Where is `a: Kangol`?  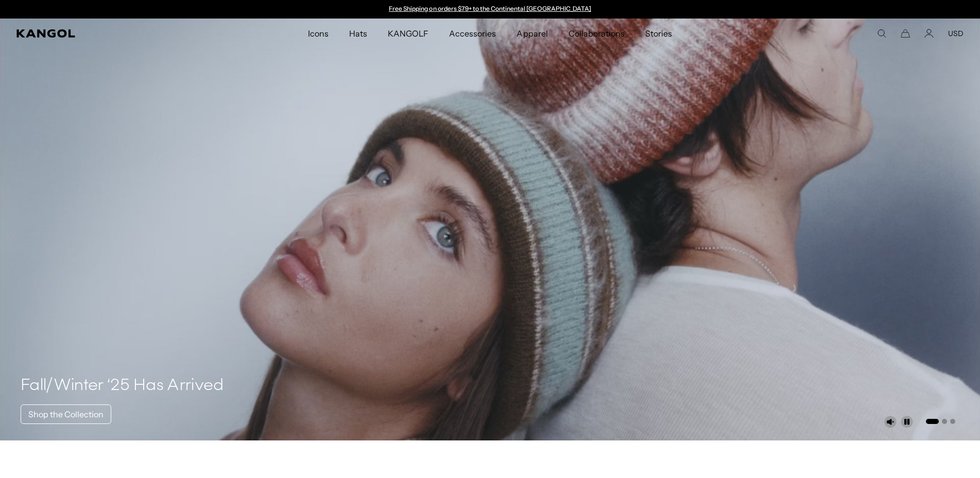
a: Kangol is located at coordinates (110, 34).